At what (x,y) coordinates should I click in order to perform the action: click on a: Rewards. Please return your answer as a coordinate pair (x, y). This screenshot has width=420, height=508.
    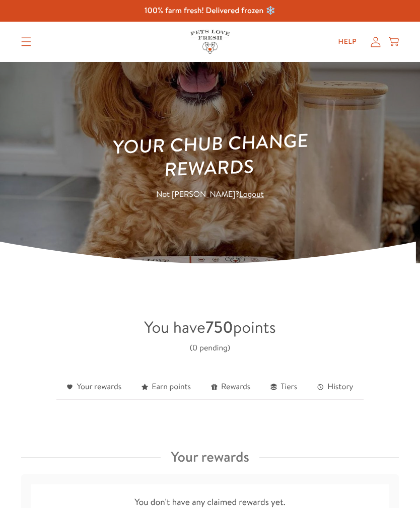
    Looking at the image, I should click on (230, 387).